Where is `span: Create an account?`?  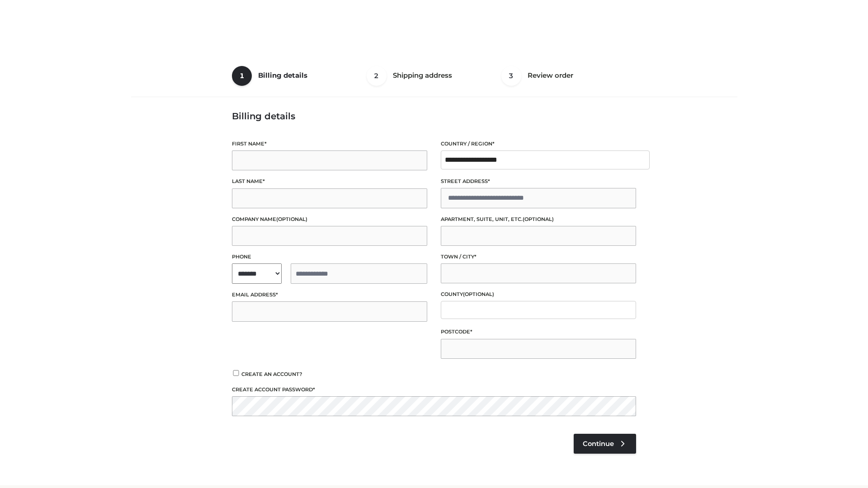
span: Create an account? is located at coordinates (272, 375).